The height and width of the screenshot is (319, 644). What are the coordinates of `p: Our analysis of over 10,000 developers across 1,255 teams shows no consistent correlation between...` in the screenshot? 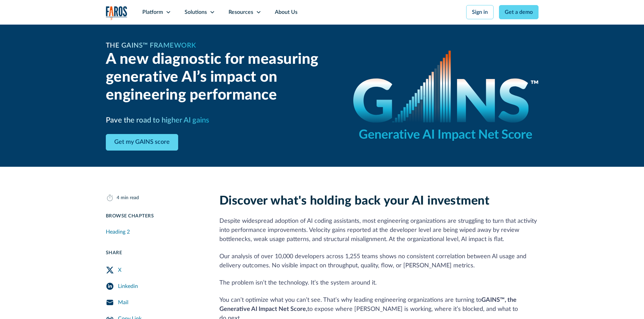 It's located at (379, 261).